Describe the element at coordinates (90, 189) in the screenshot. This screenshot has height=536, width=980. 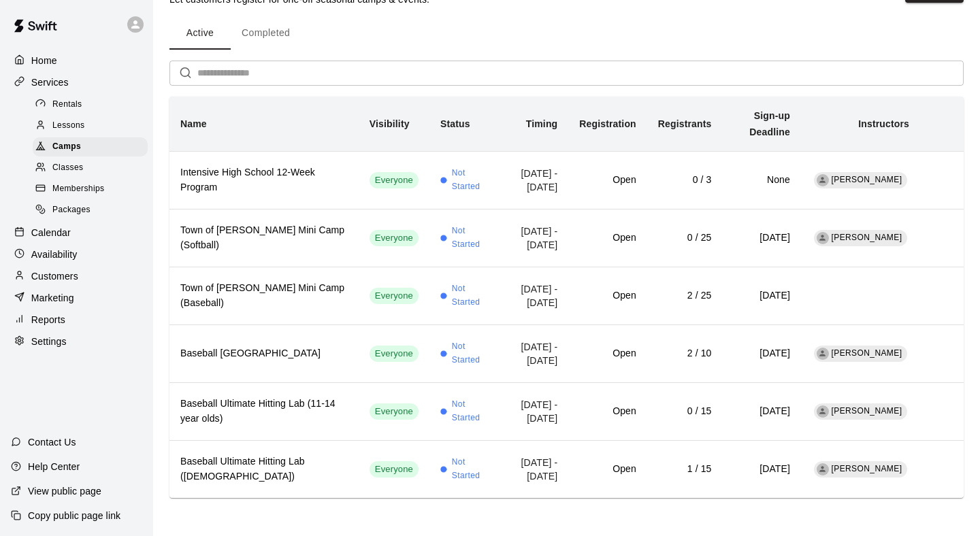
I see `div: Memberships` at that location.